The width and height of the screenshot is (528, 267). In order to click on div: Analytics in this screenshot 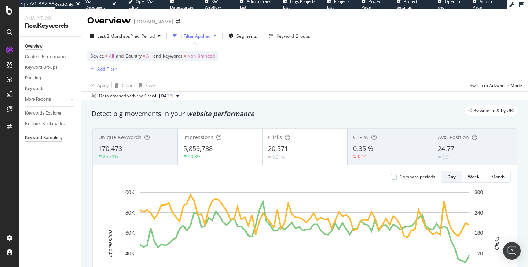, I will do `click(50, 18)`.